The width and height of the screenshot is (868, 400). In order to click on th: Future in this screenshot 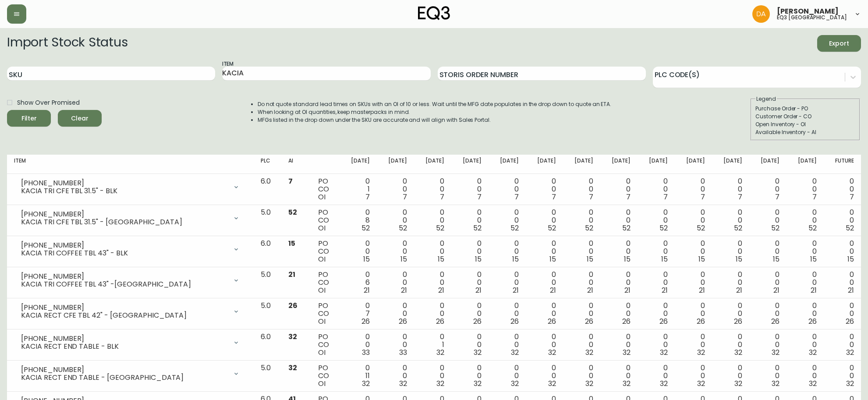, I will do `click(842, 164)`.